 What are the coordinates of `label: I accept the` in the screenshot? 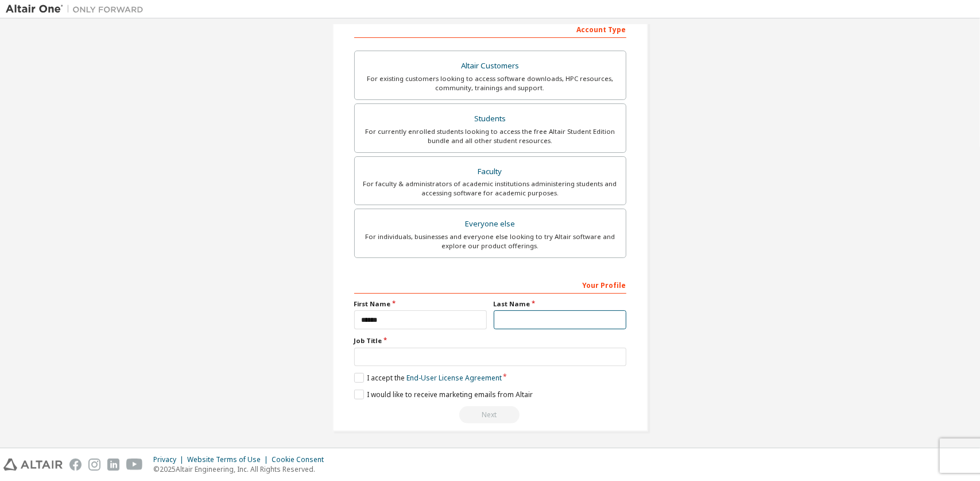 It's located at (428, 377).